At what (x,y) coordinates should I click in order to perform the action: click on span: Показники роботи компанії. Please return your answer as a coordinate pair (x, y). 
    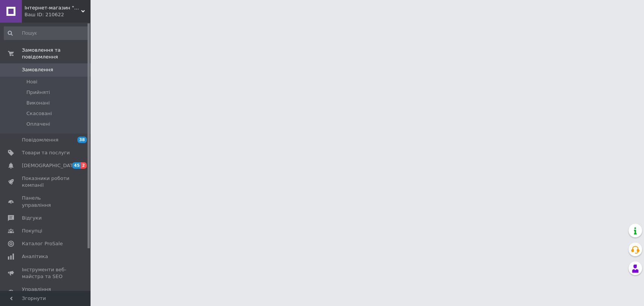
    Looking at the image, I should click on (45, 182).